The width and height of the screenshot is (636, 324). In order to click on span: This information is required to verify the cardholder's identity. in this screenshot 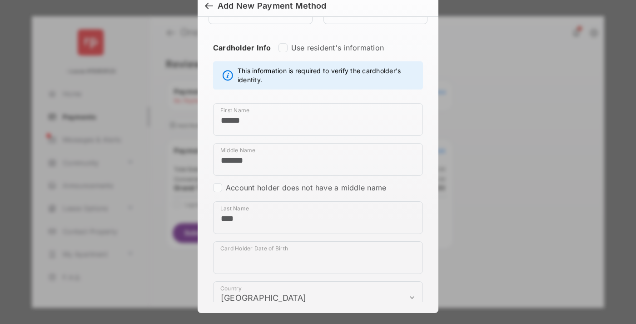, I will do `click(328, 75)`.